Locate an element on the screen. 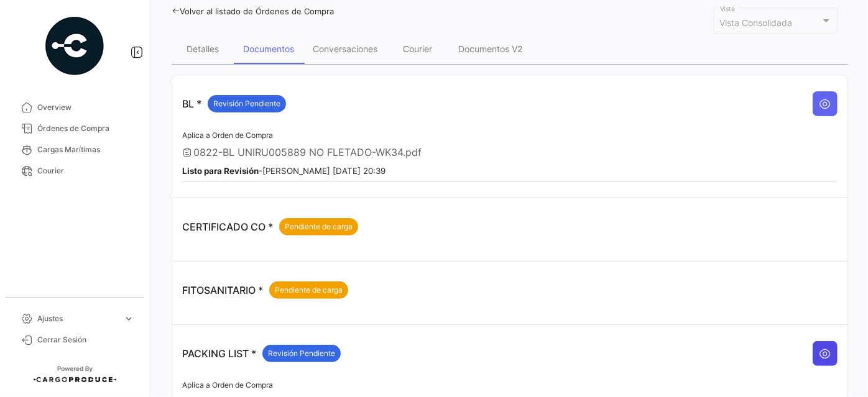 The image size is (868, 397). div: Detalles is located at coordinates (203, 49).